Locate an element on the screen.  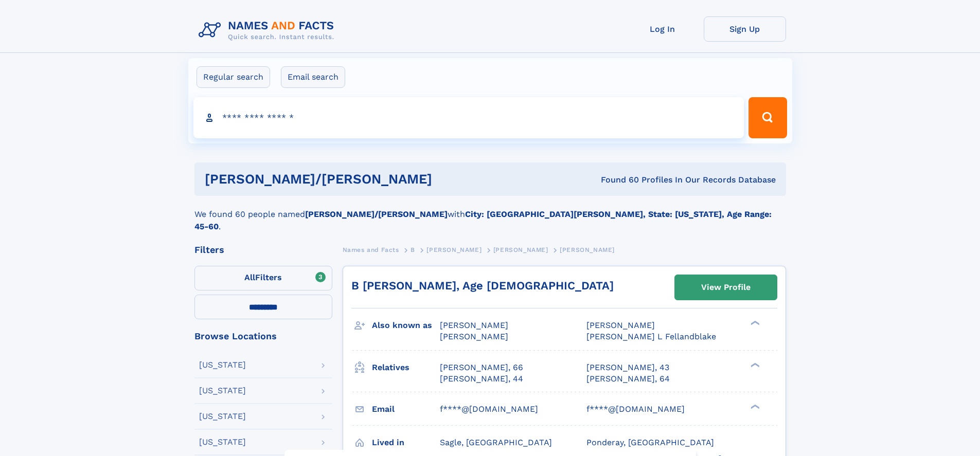
h3: Also known as is located at coordinates (406, 326).